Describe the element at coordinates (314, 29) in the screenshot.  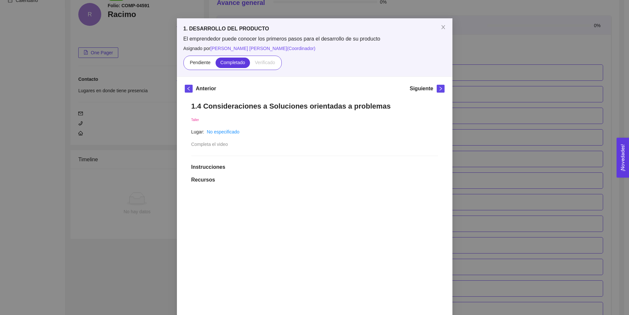
I see `h5: 1. DESARROLLO DEL PRODUCTO` at that location.